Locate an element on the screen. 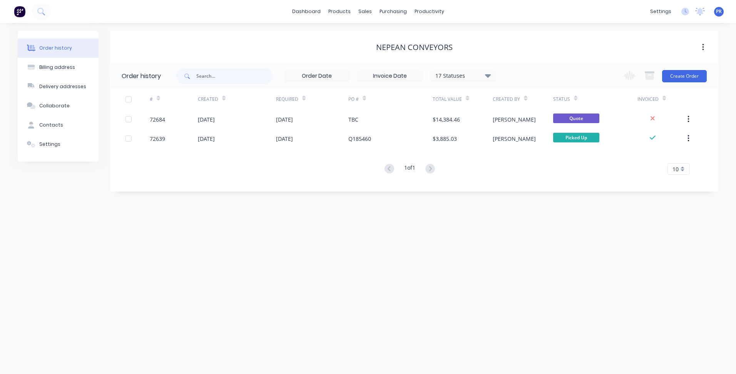 This screenshot has height=374, width=736. div: Billing address is located at coordinates (57, 67).